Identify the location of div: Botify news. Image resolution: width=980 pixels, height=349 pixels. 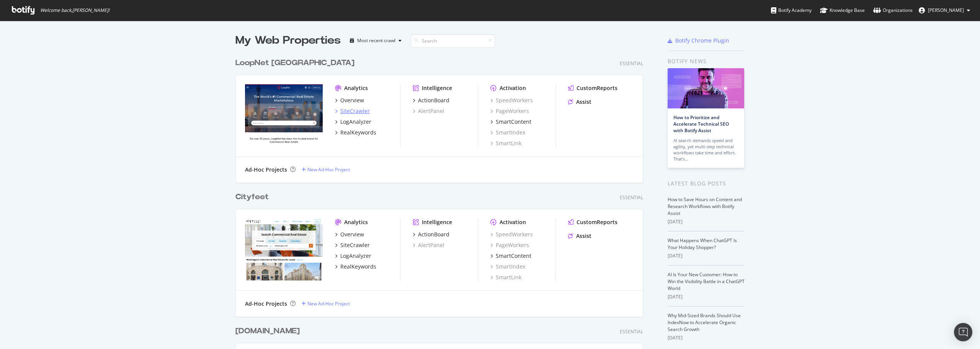
(706, 61).